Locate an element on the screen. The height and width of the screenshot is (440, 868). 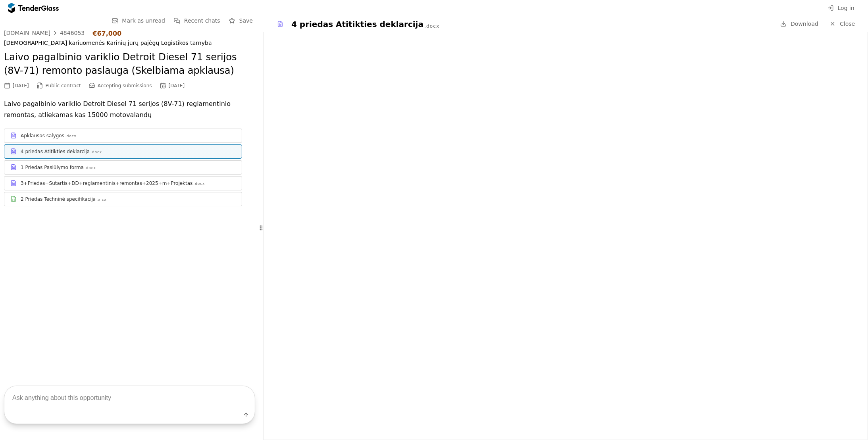
div: 4846053 is located at coordinates (72, 33).